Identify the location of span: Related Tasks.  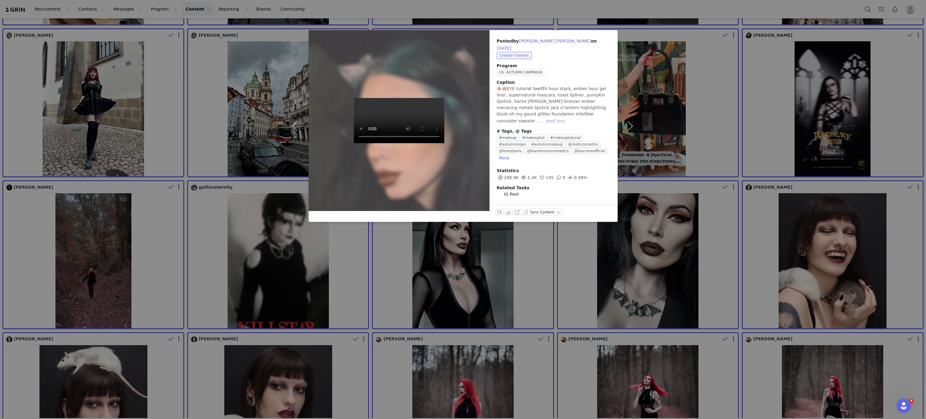
(513, 188).